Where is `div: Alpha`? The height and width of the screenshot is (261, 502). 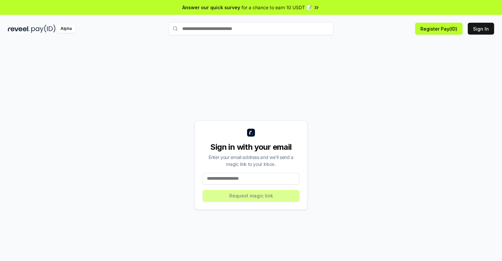
div: Alpha is located at coordinates (66, 29).